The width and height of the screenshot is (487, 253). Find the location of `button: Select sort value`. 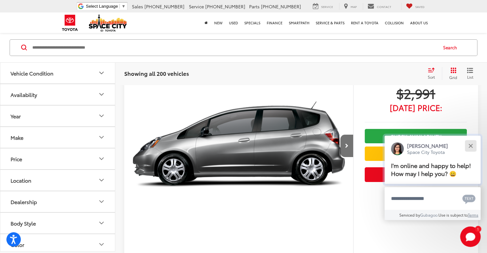

button: Select sort value is located at coordinates (433, 74).